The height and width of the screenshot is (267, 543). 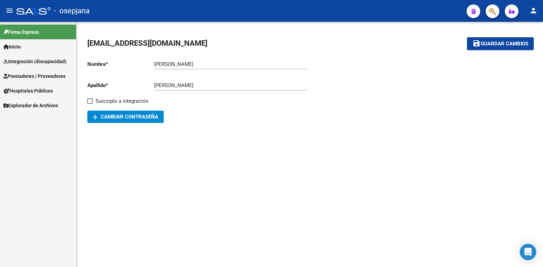 I want to click on mat-icon: add, so click(x=95, y=117).